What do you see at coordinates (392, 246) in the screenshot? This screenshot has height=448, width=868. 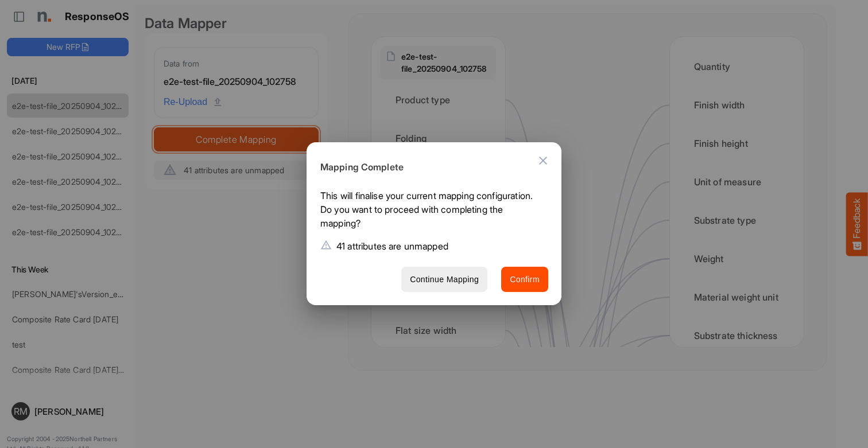 I see `p: 41 attributes are unmapped` at bounding box center [392, 246].